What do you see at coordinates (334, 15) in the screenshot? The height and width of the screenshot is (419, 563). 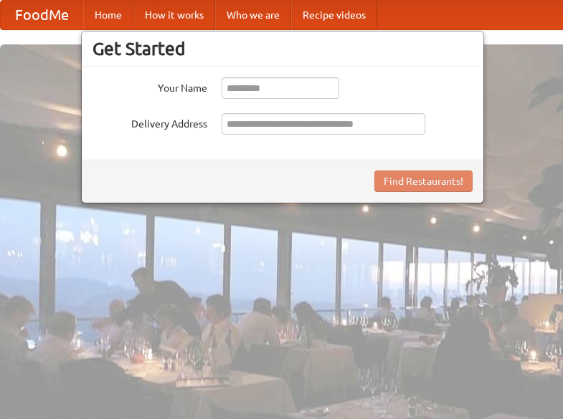 I see `a: Recipe videos` at bounding box center [334, 15].